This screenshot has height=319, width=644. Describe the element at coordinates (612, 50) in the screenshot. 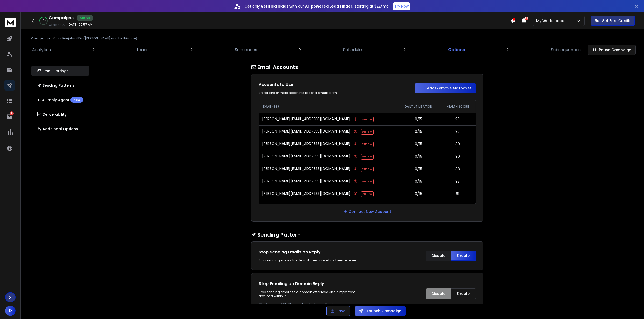

I see `button: Pause Campaign` at that location.